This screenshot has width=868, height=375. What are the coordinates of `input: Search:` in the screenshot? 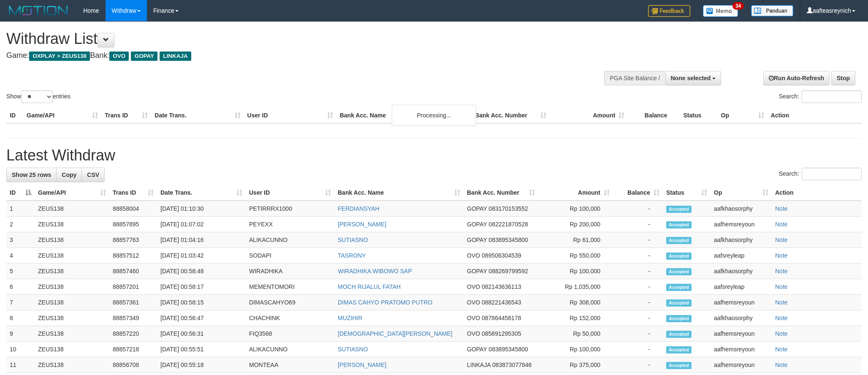 It's located at (831, 174).